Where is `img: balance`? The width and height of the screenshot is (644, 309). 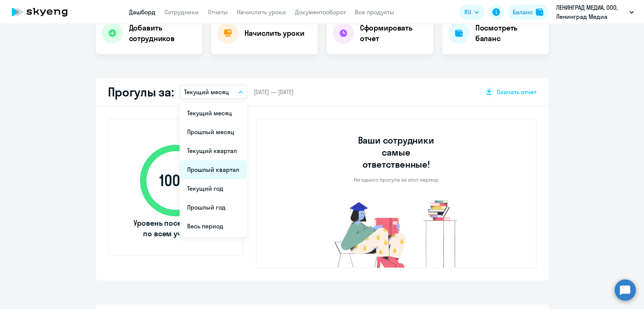 img: balance is located at coordinates (539, 12).